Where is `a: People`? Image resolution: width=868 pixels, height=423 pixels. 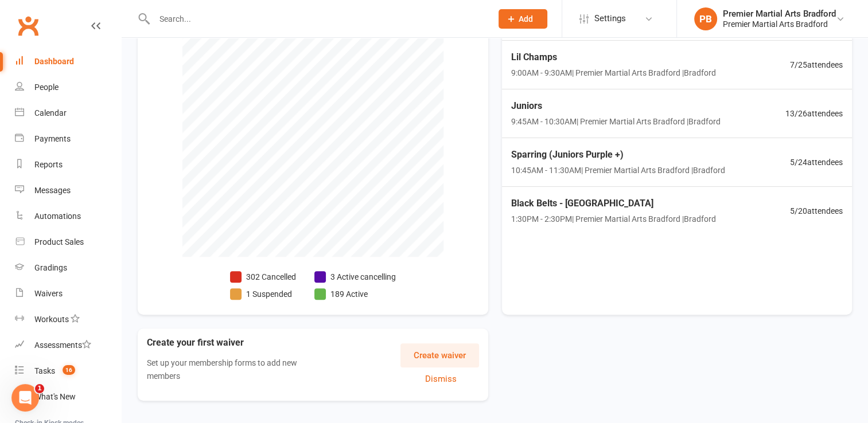
a: People is located at coordinates (68, 87).